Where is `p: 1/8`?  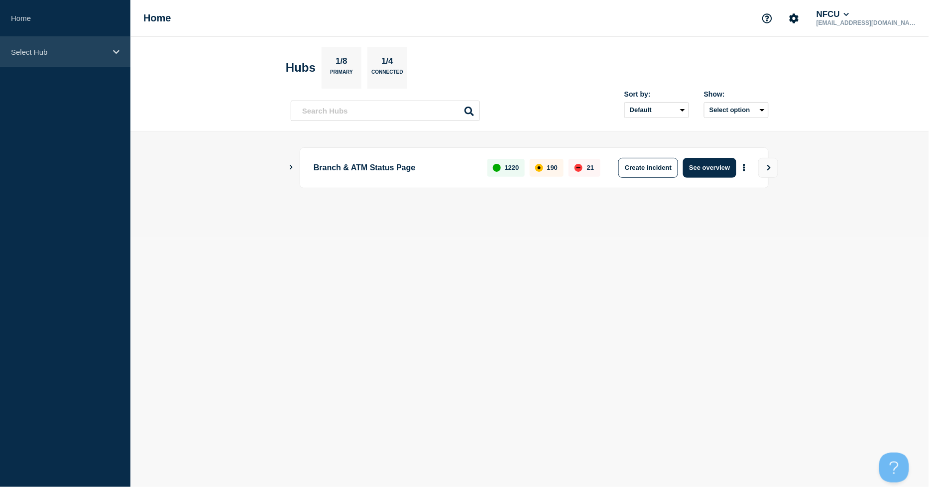
p: 1/8 is located at coordinates (342, 63).